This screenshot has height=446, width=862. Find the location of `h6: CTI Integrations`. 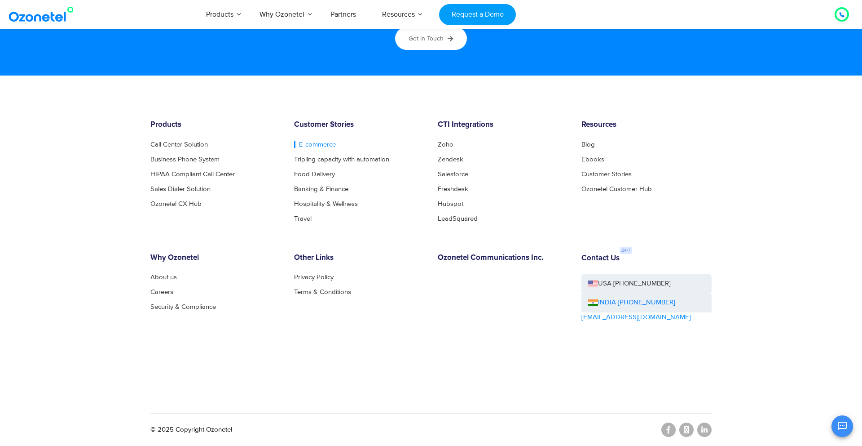

h6: CTI Integrations is located at coordinates (503, 125).